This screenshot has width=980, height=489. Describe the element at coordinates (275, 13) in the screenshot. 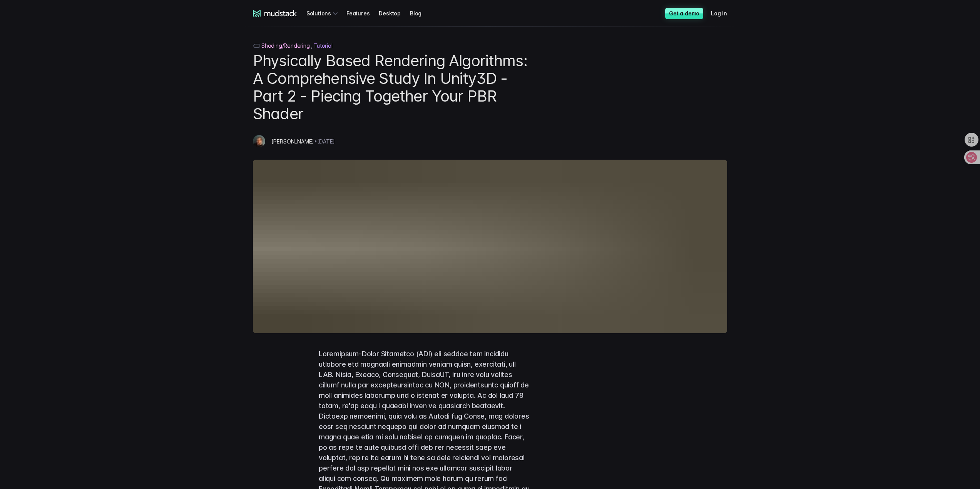

I see `a: mudstack logo` at that location.